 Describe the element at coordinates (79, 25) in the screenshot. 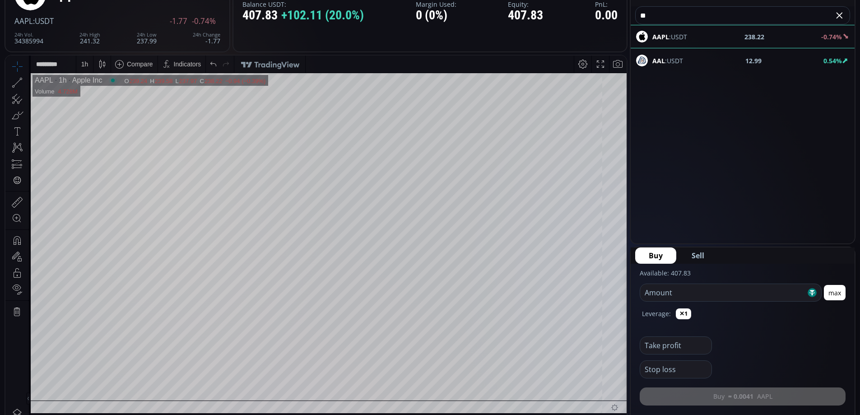

I see `div: Apple Inc` at that location.